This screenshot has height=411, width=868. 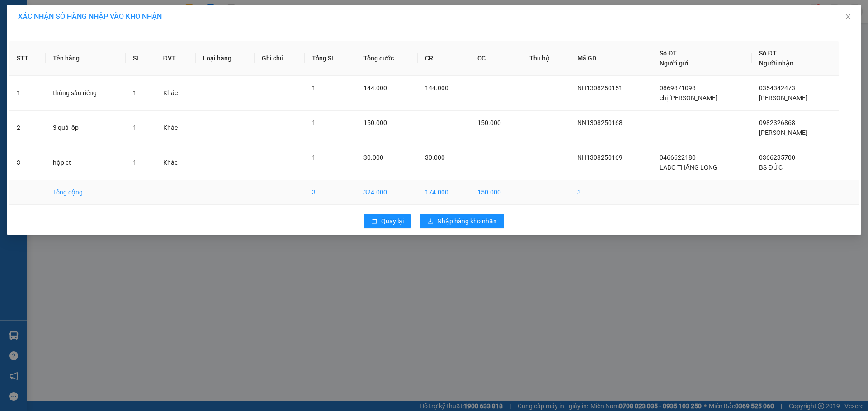 What do you see at coordinates (86, 58) in the screenshot?
I see `th: Tên hàng` at bounding box center [86, 58].